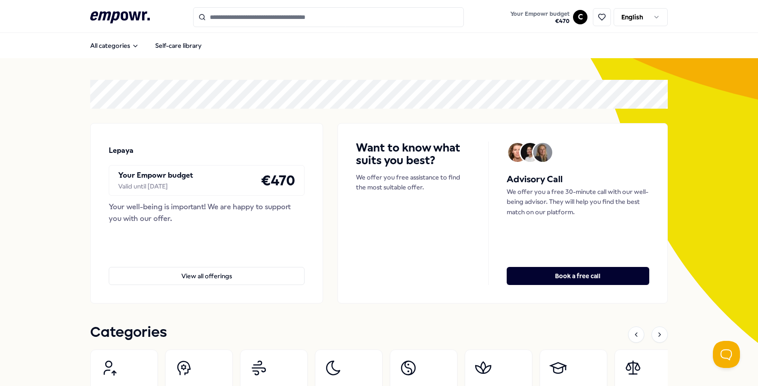 The width and height of the screenshot is (758, 386). Describe the element at coordinates (207, 213) in the screenshot. I see `div: Your well-being is important! We are happy to support you with our offer.` at that location.